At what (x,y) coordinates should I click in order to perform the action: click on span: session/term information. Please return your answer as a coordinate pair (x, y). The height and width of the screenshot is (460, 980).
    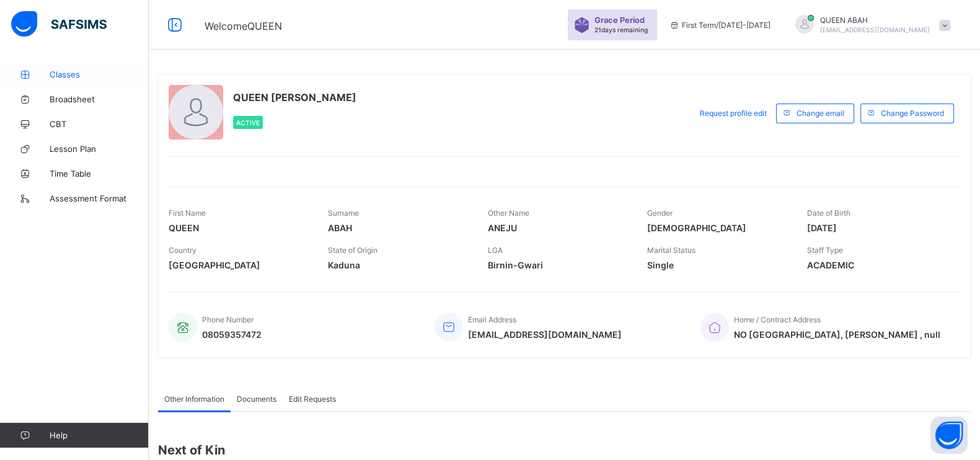
    Looking at the image, I should click on (720, 24).